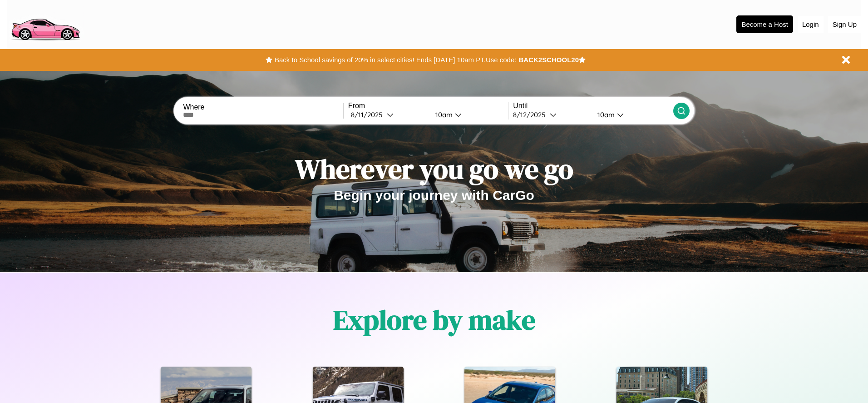 This screenshot has height=403, width=868. Describe the element at coordinates (368, 114) in the screenshot. I see `div: 8 / 11 / 2025` at that location.